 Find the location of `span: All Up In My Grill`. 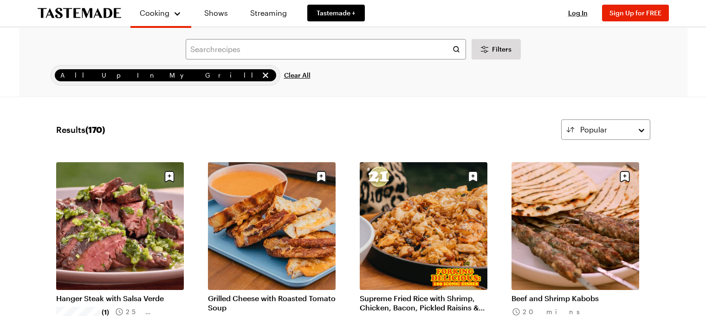

span: All Up In My Grill is located at coordinates (159, 75).